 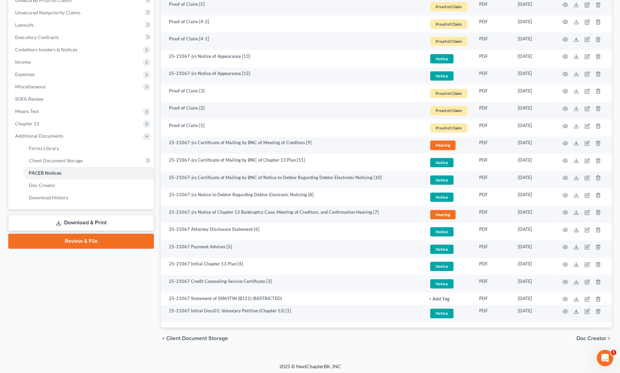 I want to click on td: 25-21067-jrs Certificate of Mailing by BNC of Meeting of Creditors [9], so click(x=292, y=145).